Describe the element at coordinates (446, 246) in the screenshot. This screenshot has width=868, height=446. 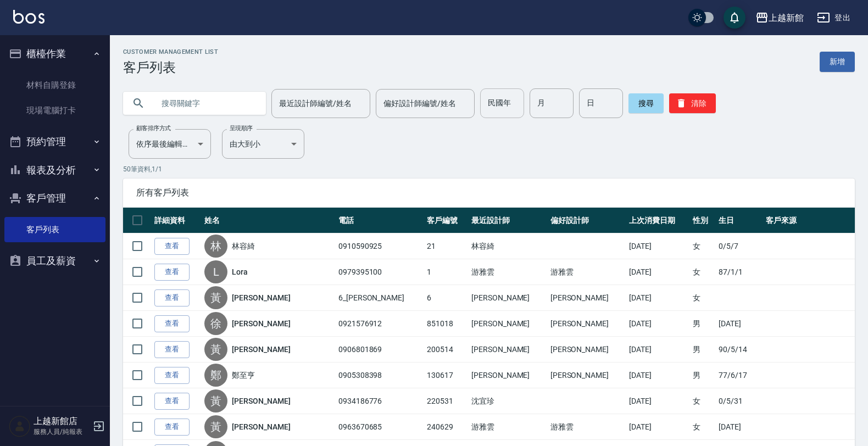
I see `td: 21` at that location.